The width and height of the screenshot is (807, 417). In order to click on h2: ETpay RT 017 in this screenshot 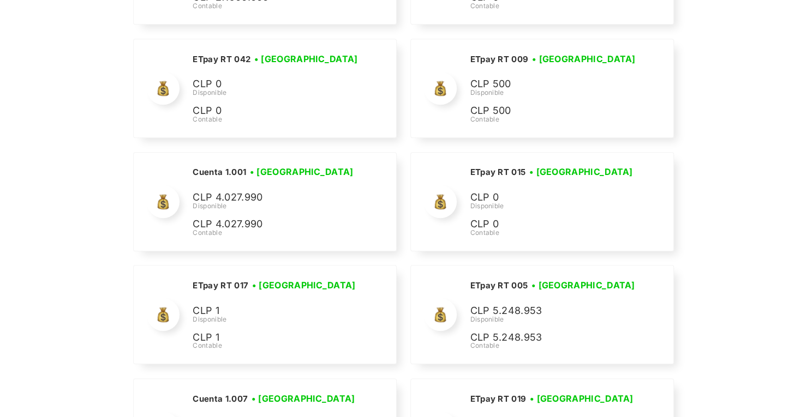, I will do `click(220, 286)`.